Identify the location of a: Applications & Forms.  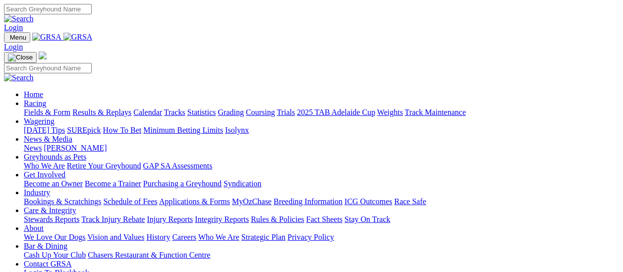
(194, 201).